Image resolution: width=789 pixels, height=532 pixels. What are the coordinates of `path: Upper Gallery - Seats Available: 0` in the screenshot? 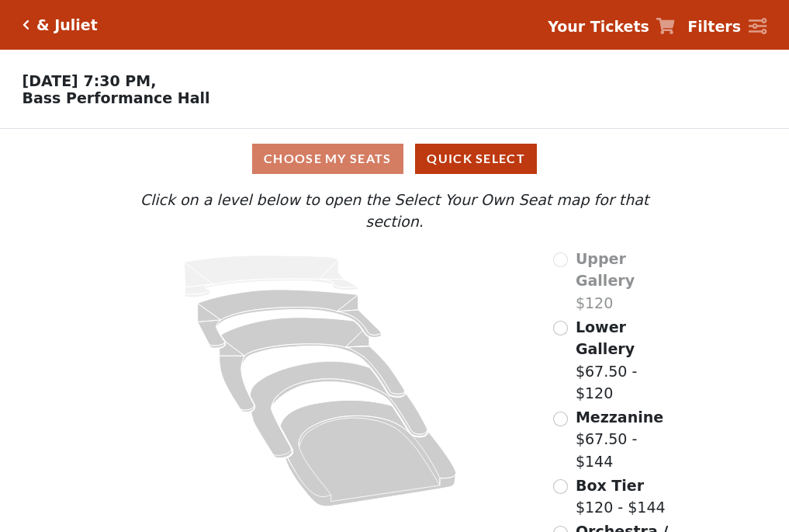 It's located at (272, 277).